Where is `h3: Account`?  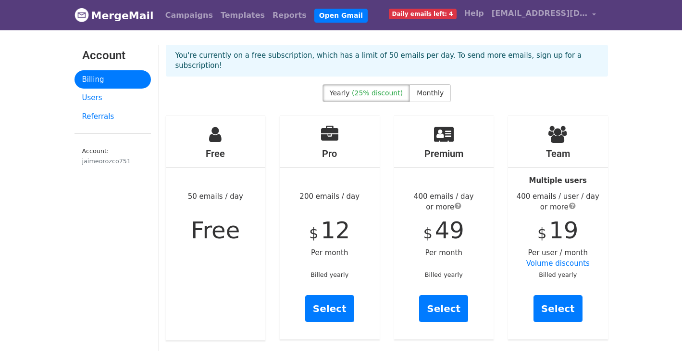 h3: Account is located at coordinates (113, 55).